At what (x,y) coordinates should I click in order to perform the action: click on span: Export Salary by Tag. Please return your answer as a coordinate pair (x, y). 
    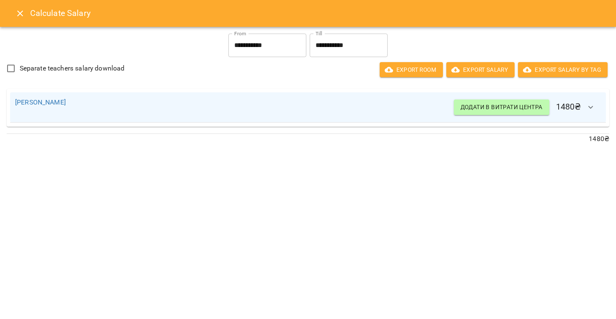
    Looking at the image, I should click on (563, 70).